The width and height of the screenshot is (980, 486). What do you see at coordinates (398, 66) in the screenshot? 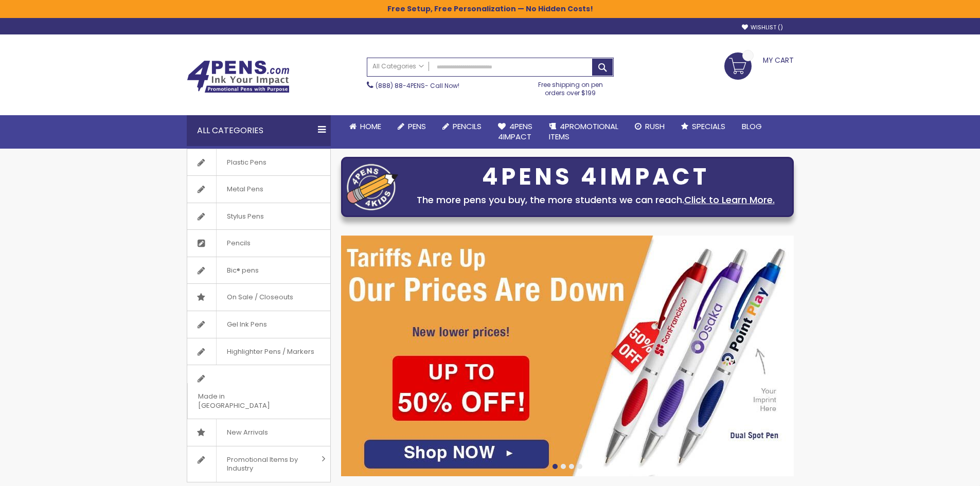
I see `a: All Categories` at bounding box center [398, 66].